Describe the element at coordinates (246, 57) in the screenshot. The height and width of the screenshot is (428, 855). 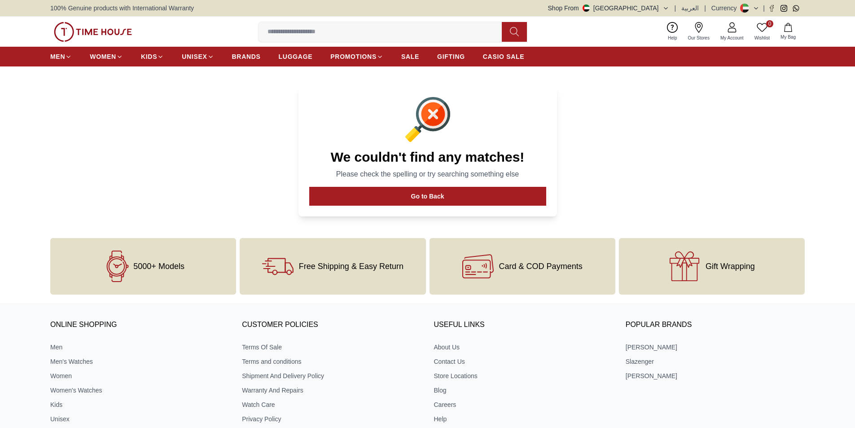
I see `span: BRANDS` at that location.